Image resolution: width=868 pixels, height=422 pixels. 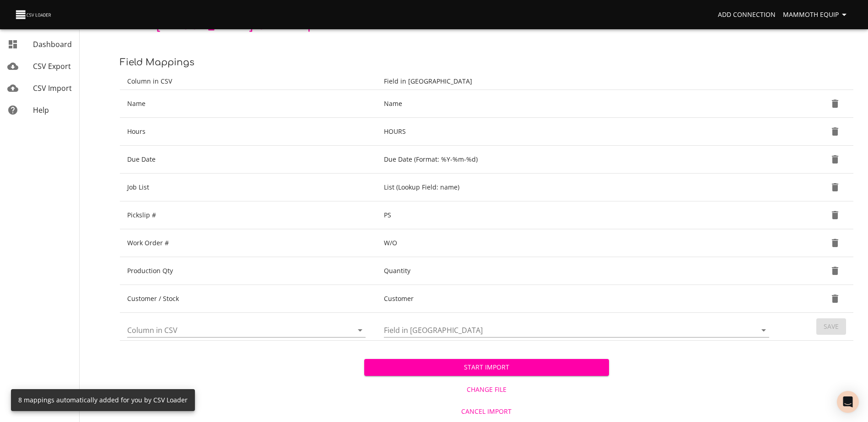 I want to click on div: Open Intercom Messenger, so click(x=847, y=402).